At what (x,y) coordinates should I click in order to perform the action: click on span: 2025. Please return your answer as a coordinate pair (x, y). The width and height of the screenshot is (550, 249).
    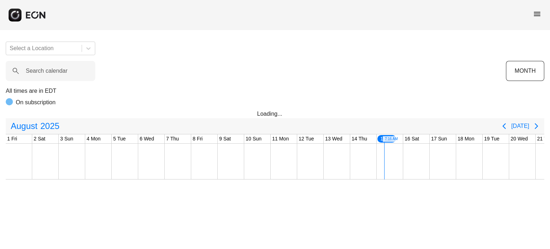
    Looking at the image, I should click on (50, 126).